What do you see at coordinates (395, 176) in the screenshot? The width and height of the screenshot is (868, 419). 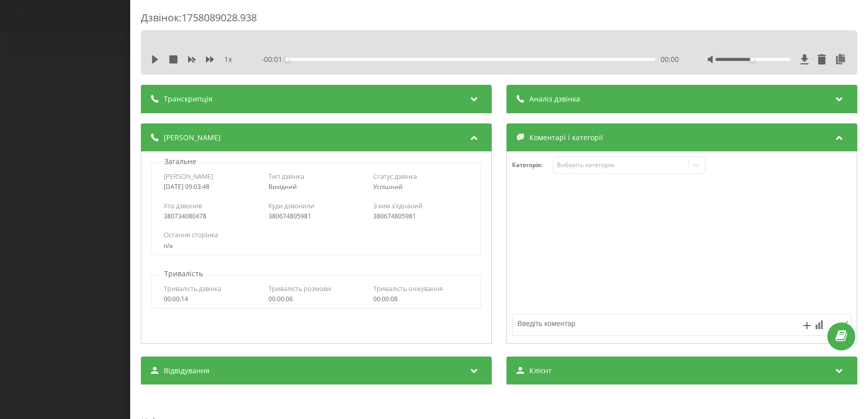 I see `span: Статус дзвінка` at bounding box center [395, 176].